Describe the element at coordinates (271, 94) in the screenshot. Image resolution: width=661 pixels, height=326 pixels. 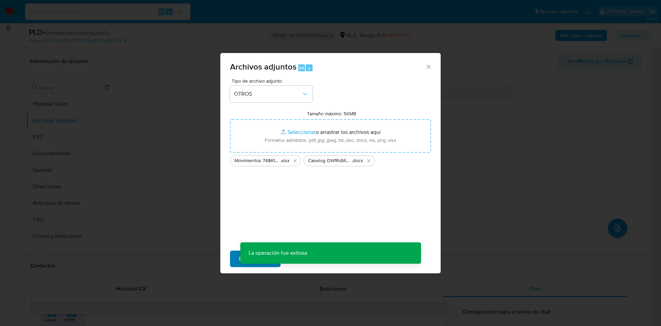
I see `button: OTROS` at that location.